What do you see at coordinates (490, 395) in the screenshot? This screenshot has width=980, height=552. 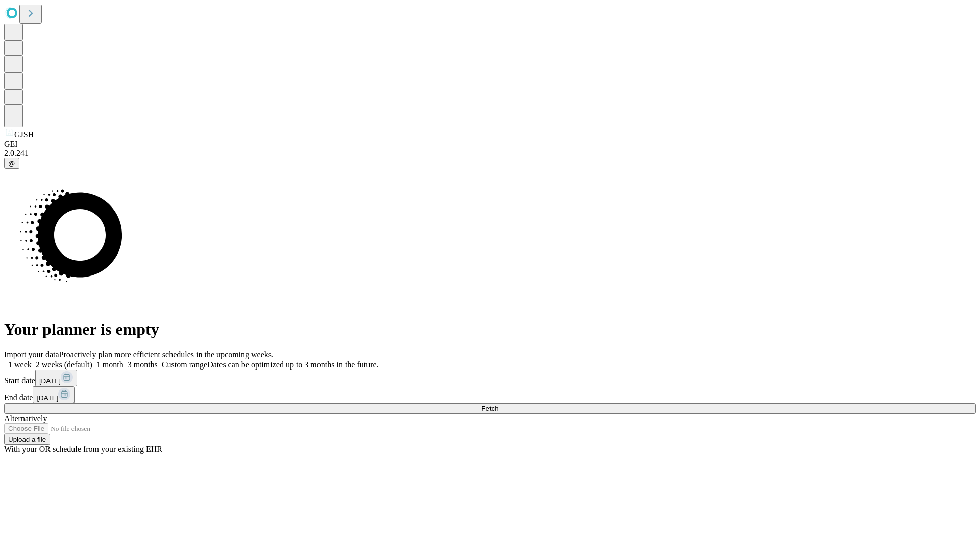 I see `div: End date` at bounding box center [490, 395].